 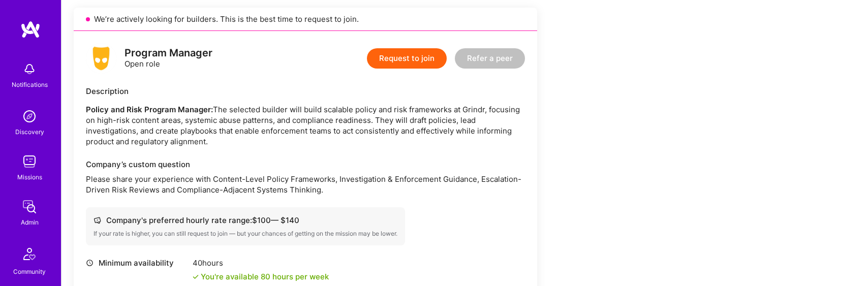 What do you see at coordinates (149, 110) in the screenshot?
I see `strong: Policy and Risk Program Manager:` at bounding box center [149, 110].